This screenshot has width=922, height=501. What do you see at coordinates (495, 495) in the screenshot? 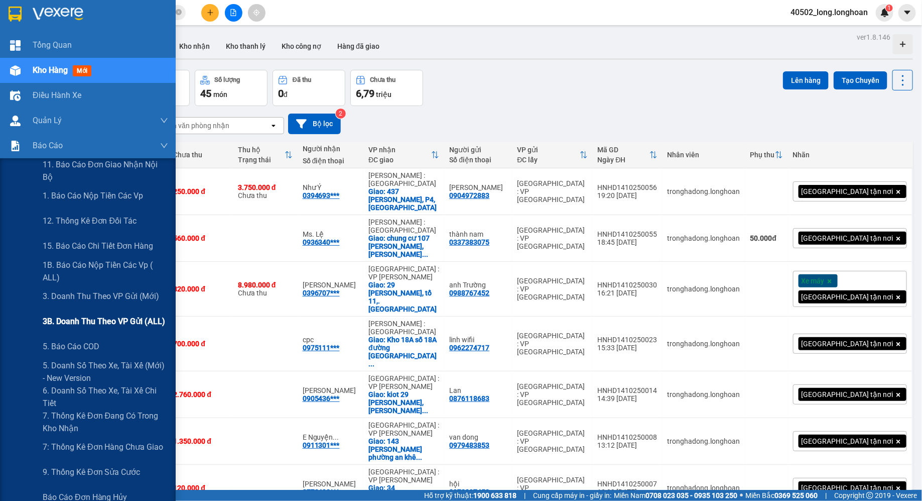
I see `strong: 1900 633 818` at bounding box center [495, 495].